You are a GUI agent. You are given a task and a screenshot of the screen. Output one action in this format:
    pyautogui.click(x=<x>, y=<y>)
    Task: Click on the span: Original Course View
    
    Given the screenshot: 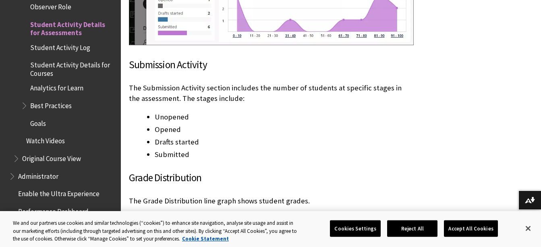 What is the action you would take?
    pyautogui.click(x=52, y=157)
    